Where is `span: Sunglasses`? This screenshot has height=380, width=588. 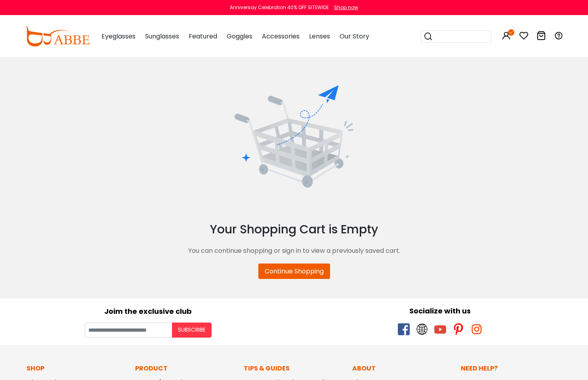
span: Sunglasses is located at coordinates (162, 36).